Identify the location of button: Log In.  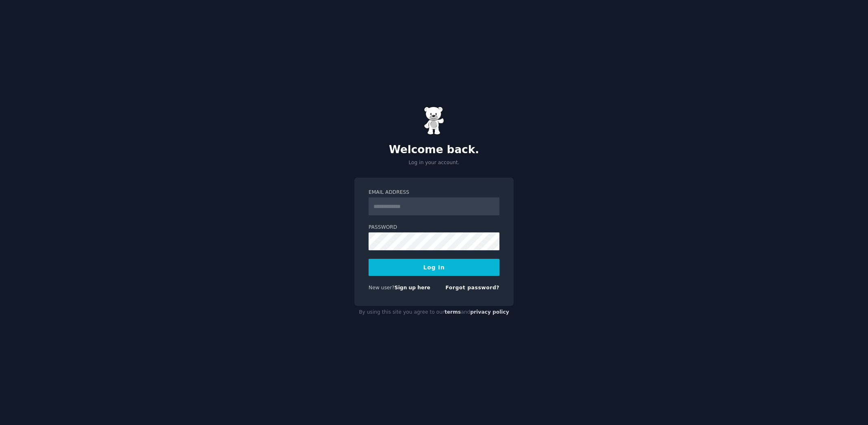
(434, 268).